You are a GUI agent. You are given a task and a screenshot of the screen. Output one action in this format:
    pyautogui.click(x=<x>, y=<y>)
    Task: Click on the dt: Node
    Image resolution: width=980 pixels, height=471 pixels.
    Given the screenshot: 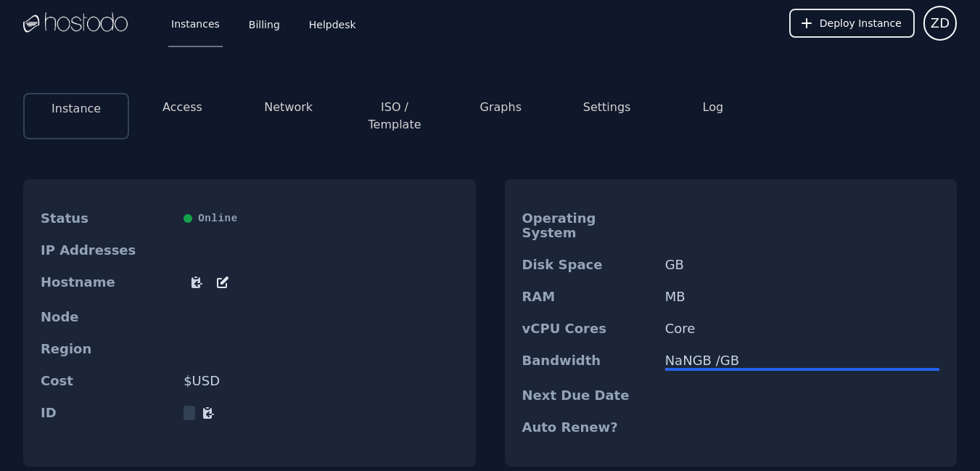 What is the action you would take?
    pyautogui.click(x=106, y=317)
    